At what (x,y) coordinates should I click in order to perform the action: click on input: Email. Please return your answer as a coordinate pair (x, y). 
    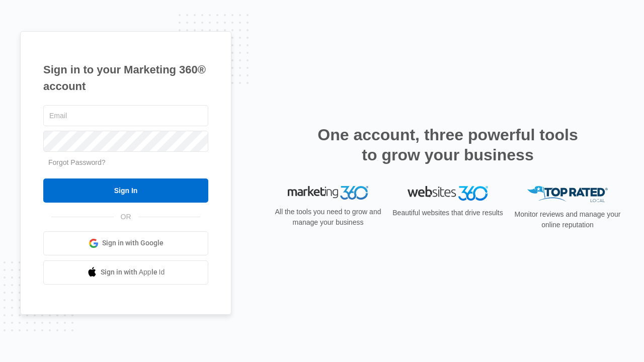
    Looking at the image, I should click on (126, 116).